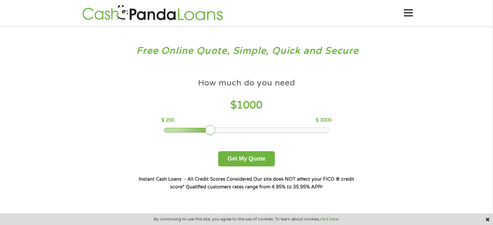 Image resolution: width=493 pixels, height=225 pixels. I want to click on p: $ 200, so click(168, 120).